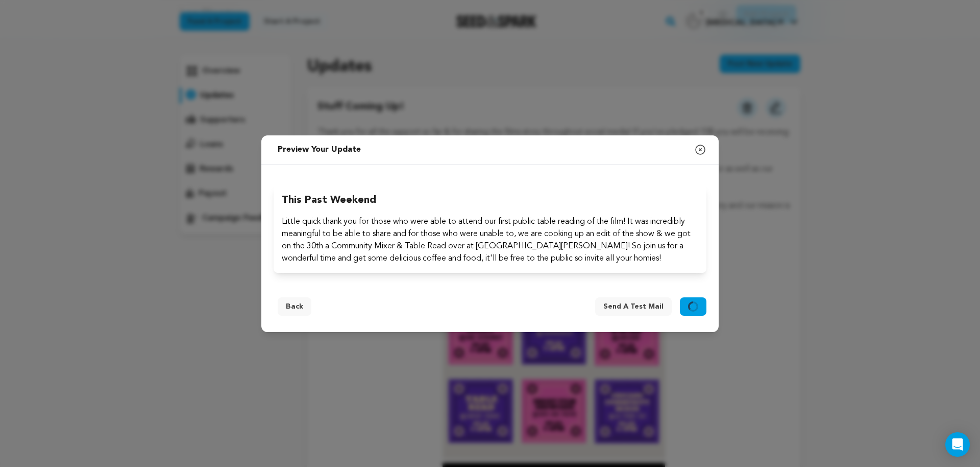  What do you see at coordinates (490, 201) in the screenshot?
I see `h2: This past weekend` at bounding box center [490, 201].